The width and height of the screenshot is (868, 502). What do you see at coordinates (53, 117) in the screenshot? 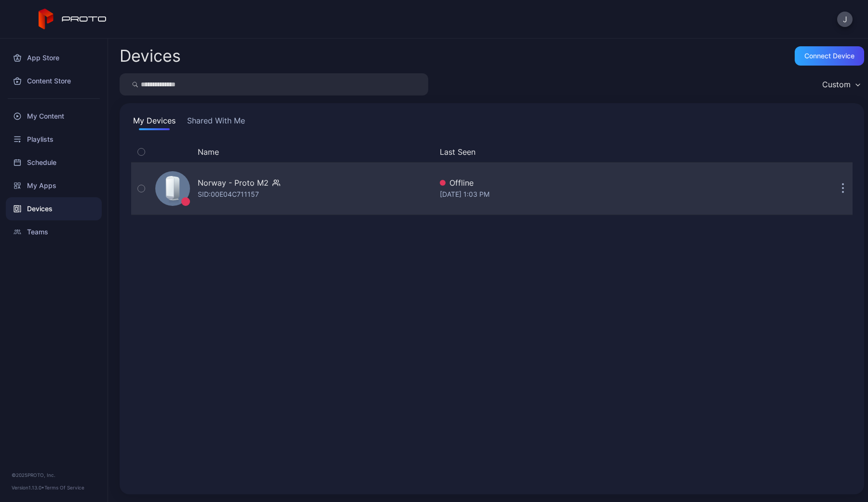
I see `a: My Content` at bounding box center [53, 117].